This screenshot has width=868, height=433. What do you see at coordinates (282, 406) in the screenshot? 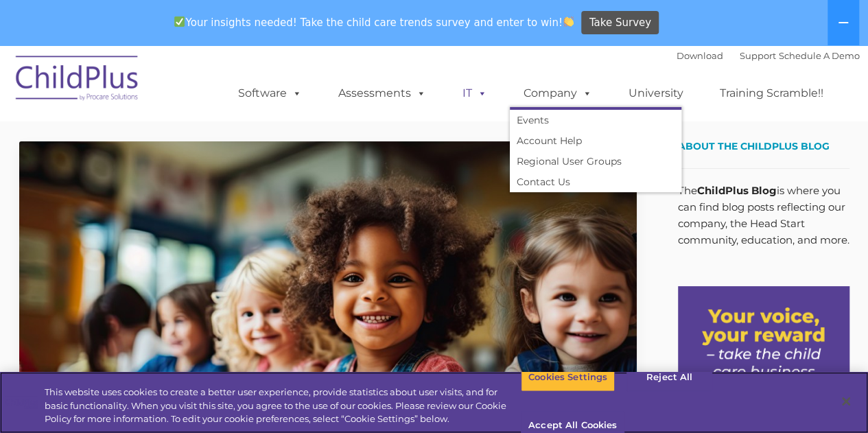
I see `div: This website uses cookies to create a better user experience, provide statistics about user visit...` at bounding box center [282, 406].